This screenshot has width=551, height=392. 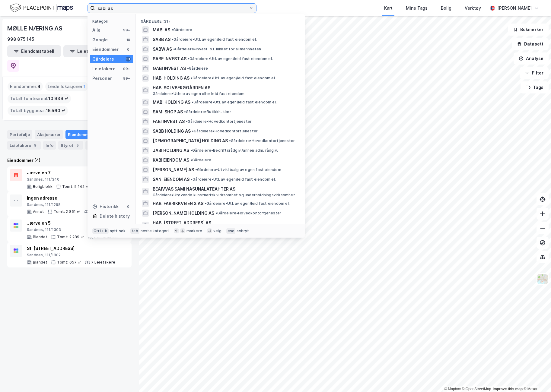 What do you see at coordinates (543, 279) in the screenshot?
I see `img: Z` at bounding box center [543, 279].